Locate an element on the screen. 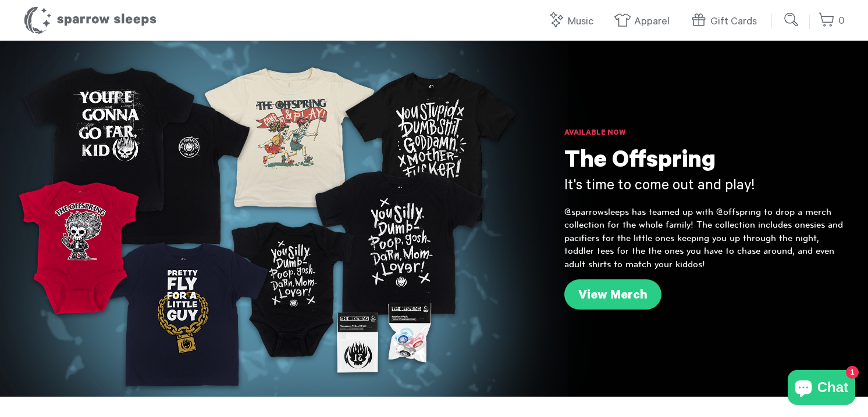 Image resolution: width=868 pixels, height=417 pixels. h3: It's time to come out and play! is located at coordinates (704, 187).